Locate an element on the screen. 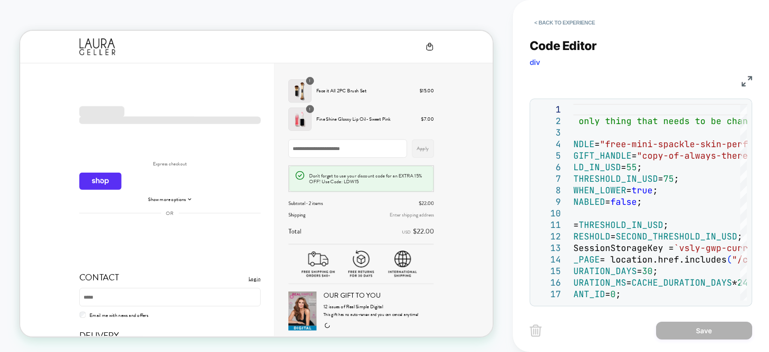 Image resolution: width=769 pixels, height=352 pixels. a: Log in is located at coordinates (312, 330).